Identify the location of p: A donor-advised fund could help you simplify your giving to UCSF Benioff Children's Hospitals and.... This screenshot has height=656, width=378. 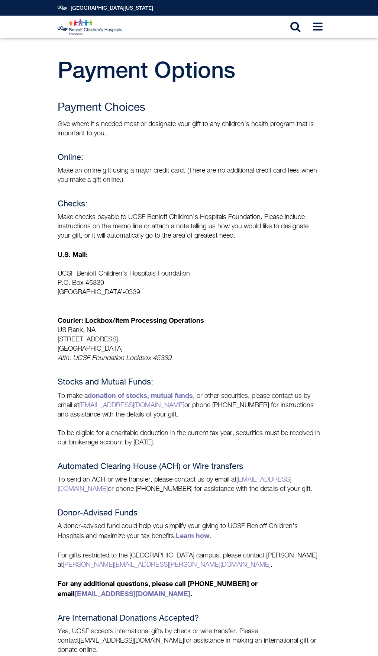
(189, 532).